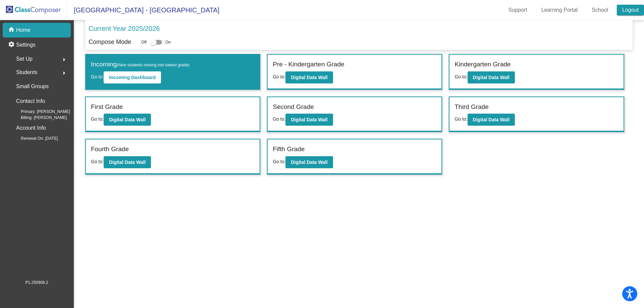 Image resolution: width=644 pixels, height=308 pixels. What do you see at coordinates (140, 64) in the screenshot?
I see `label: Incoming` at bounding box center [140, 64].